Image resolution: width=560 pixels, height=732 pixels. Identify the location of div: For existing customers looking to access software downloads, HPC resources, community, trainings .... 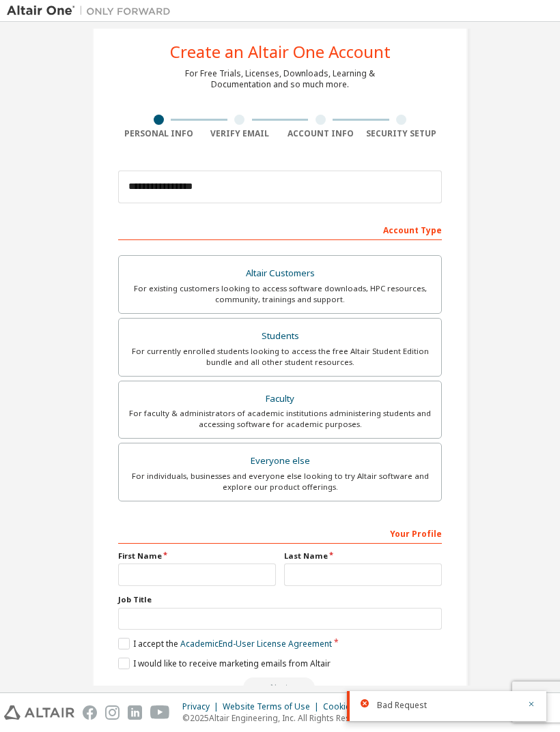
(280, 294).